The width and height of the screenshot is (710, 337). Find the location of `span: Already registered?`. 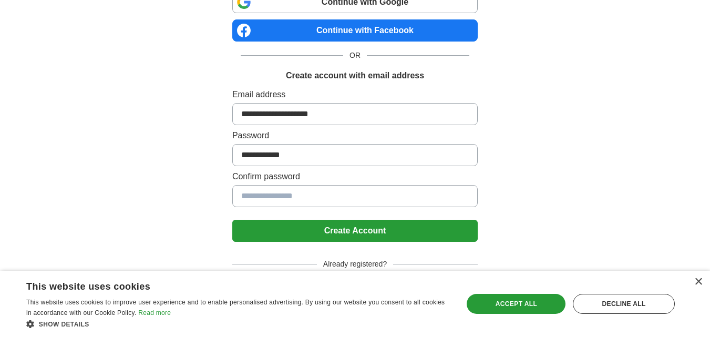

span: Already registered? is located at coordinates (355, 264).